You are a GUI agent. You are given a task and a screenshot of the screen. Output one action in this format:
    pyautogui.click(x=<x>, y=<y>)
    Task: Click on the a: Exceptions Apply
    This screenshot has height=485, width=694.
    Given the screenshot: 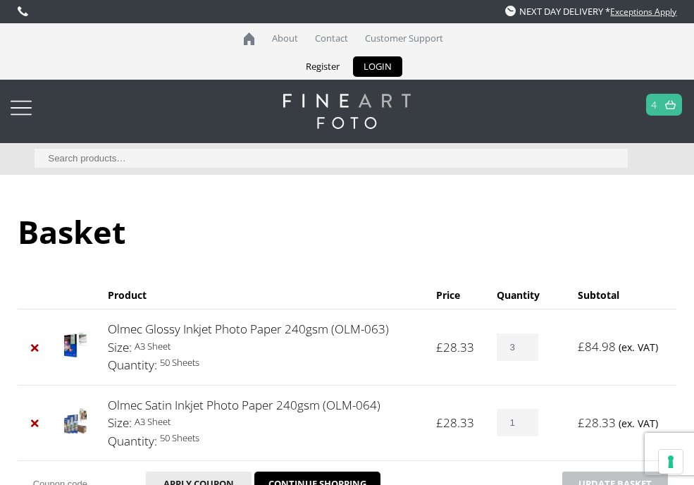 What is the action you would take?
    pyautogui.click(x=644, y=11)
    